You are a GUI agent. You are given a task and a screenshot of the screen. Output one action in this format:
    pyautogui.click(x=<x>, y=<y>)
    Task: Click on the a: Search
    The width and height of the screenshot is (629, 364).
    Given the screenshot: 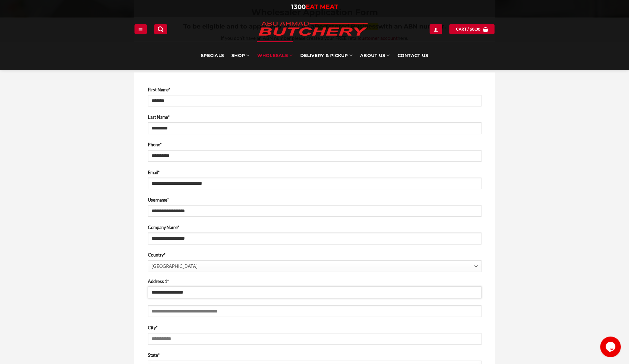 What is the action you would take?
    pyautogui.click(x=160, y=29)
    